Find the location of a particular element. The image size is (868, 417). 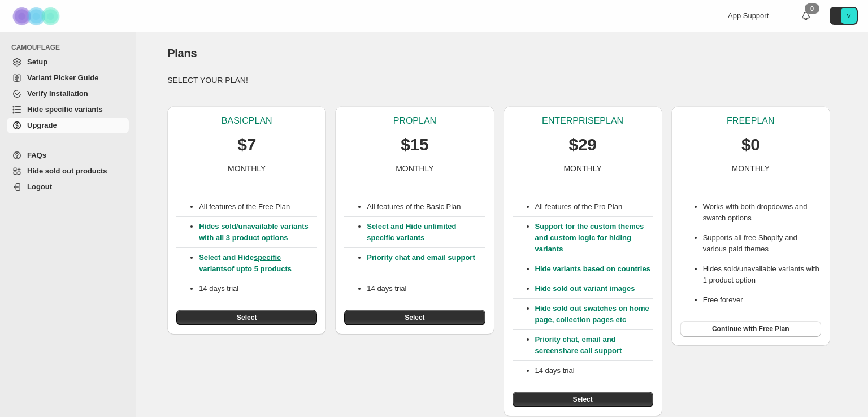

p: BASIC PLAN is located at coordinates (247, 121).